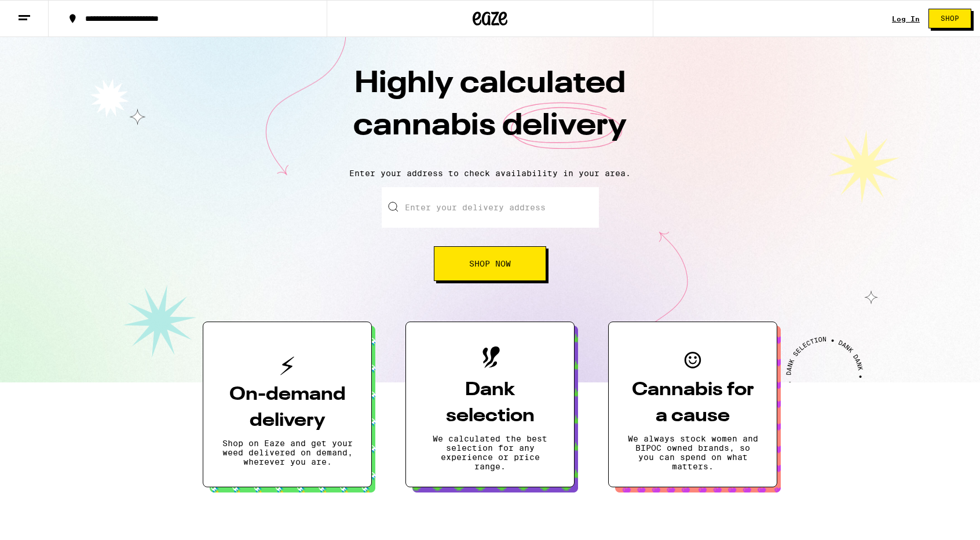  What do you see at coordinates (693, 403) in the screenshot?
I see `h3: Cannabis for a cause` at bounding box center [693, 403].